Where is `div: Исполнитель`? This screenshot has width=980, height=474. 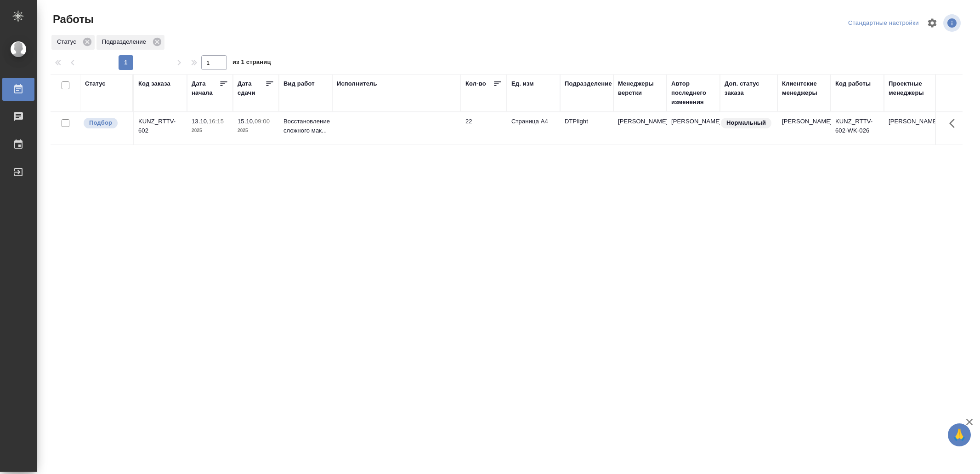 div: Исполнитель is located at coordinates (357, 83).